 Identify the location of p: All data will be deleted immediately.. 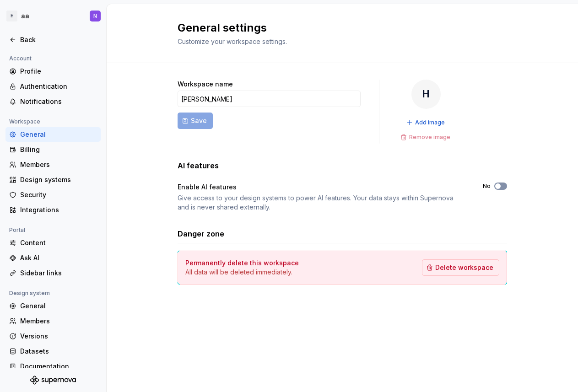
(242, 272).